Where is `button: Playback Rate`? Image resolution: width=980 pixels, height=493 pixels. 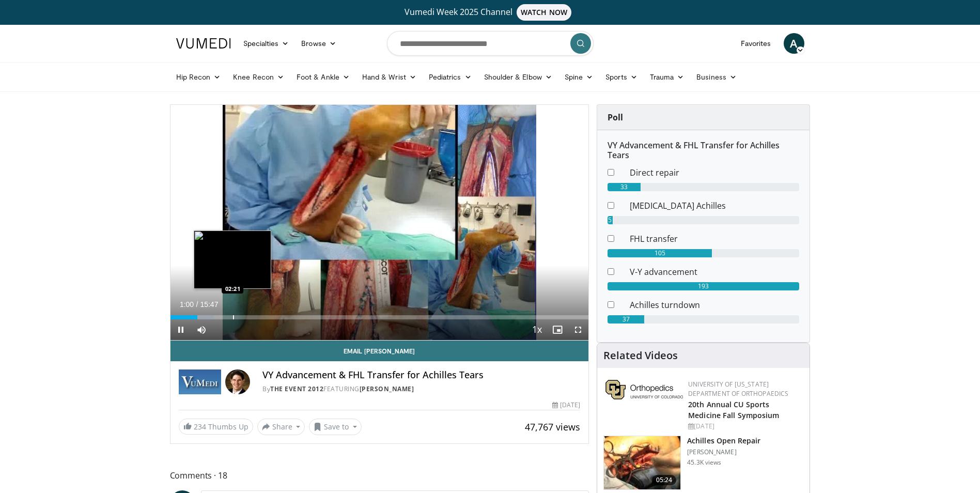 button: Playback Rate is located at coordinates (537, 329).